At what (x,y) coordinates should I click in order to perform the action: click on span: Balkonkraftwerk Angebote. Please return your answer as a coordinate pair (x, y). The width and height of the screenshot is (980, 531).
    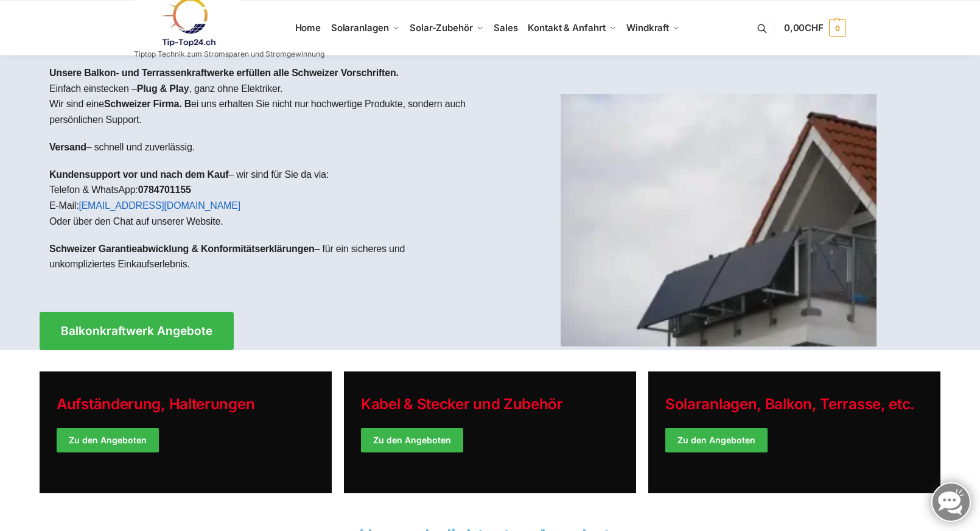
    Looking at the image, I should click on (136, 331).